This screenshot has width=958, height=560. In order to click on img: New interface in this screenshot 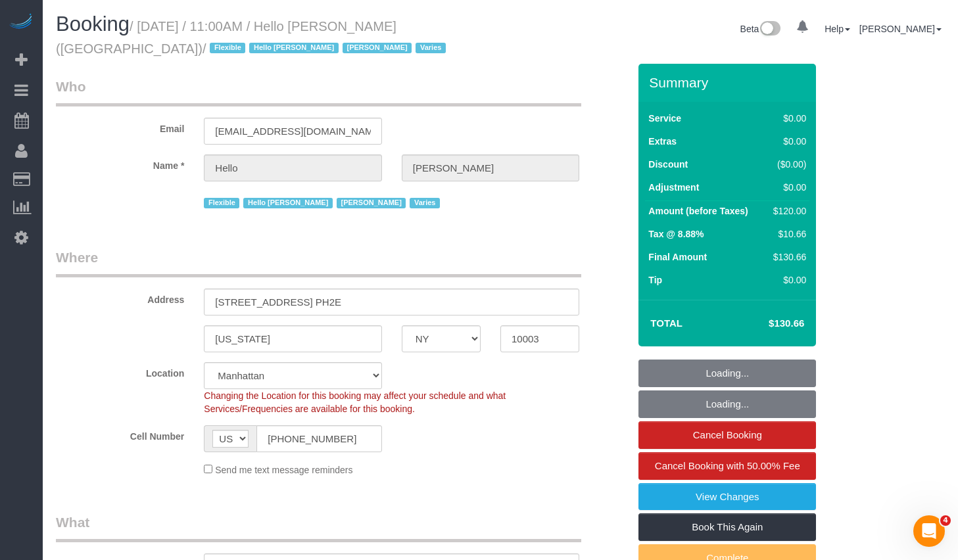, I will do `click(769, 29)`.